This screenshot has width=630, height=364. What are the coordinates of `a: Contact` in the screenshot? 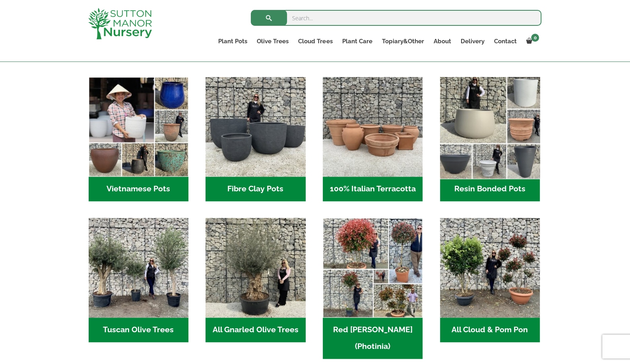 It's located at (505, 41).